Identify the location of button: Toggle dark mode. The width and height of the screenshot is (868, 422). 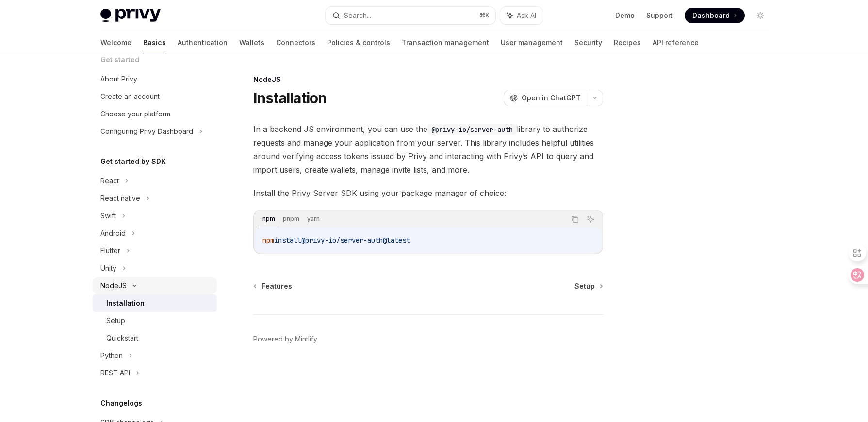
(760, 15).